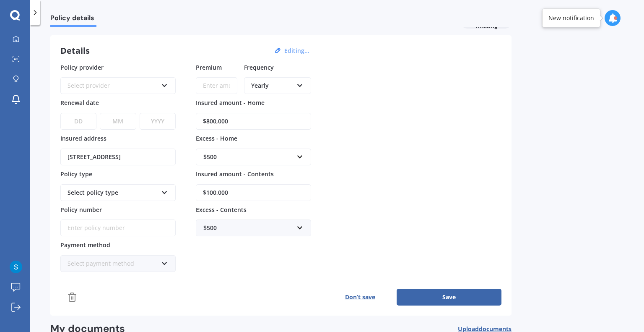  Describe the element at coordinates (112, 193) in the screenshot. I see `div: Select policy type` at that location.